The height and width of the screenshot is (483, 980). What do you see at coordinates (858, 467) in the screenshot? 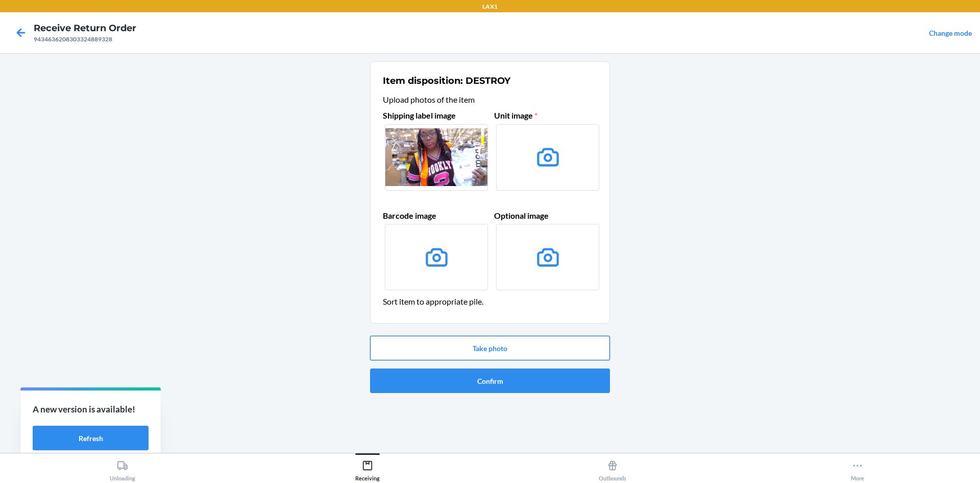
I see `button: More` at bounding box center [858, 467].